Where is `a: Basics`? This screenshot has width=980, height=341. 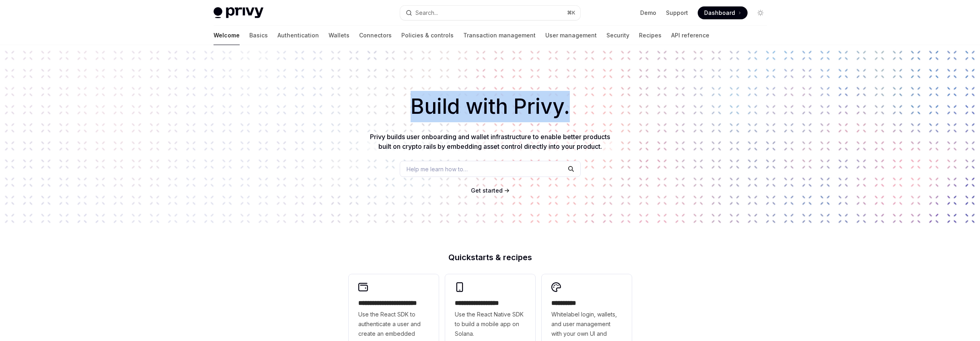 a: Basics is located at coordinates (258, 35).